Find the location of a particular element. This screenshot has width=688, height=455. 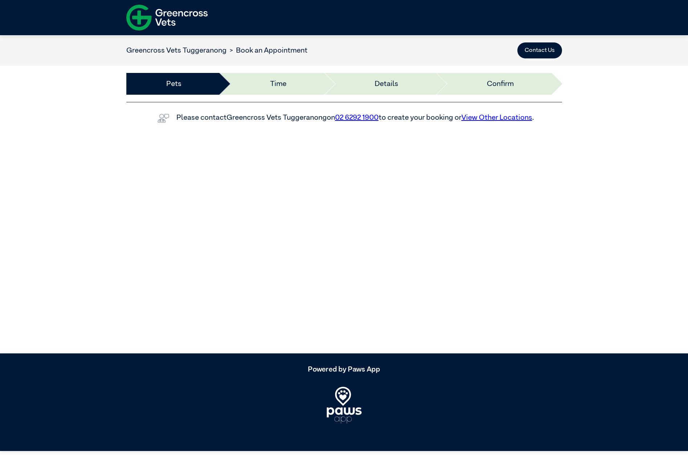

img: f-logo is located at coordinates (167, 17).